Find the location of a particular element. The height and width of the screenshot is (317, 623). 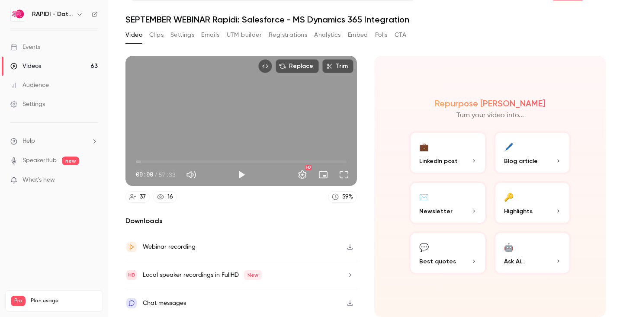

button: Embed video is located at coordinates (265, 66).